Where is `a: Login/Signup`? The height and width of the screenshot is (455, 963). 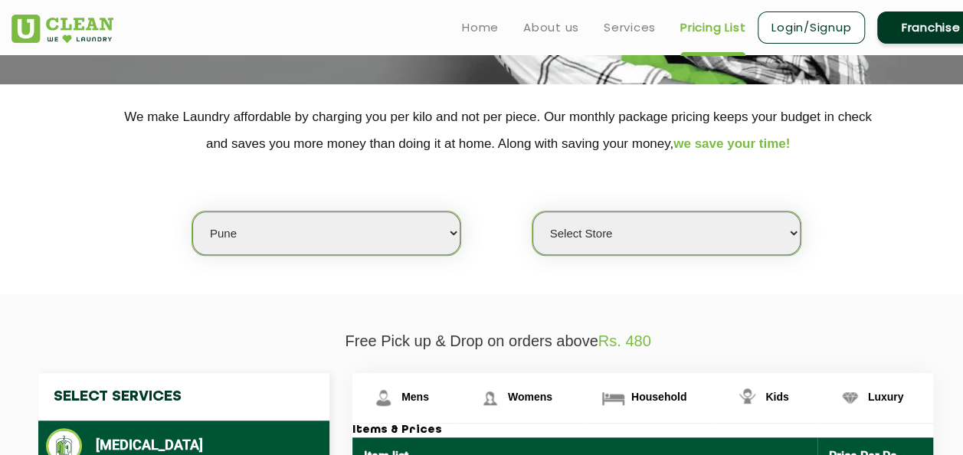
a: Login/Signup is located at coordinates (811, 28).